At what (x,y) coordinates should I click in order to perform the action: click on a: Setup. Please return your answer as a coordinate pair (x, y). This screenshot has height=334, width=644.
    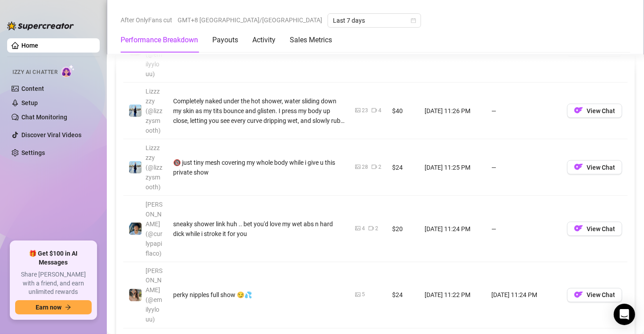
    Looking at the image, I should click on (29, 103).